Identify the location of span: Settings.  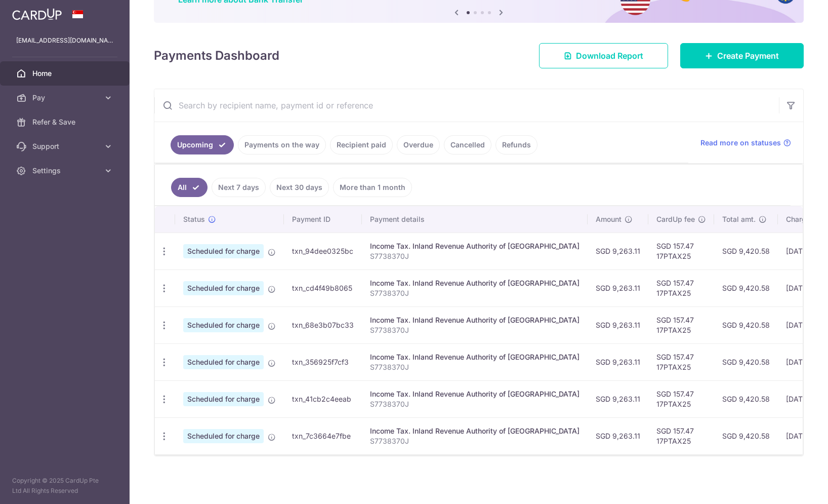
(66, 170).